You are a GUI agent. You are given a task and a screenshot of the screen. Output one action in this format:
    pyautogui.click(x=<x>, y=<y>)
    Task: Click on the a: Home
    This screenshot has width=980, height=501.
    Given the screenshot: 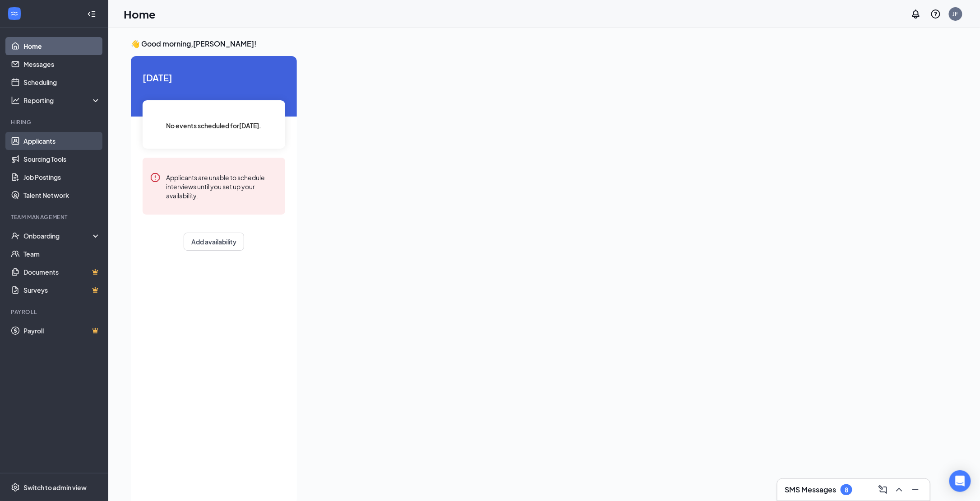 What is the action you would take?
    pyautogui.click(x=62, y=46)
    